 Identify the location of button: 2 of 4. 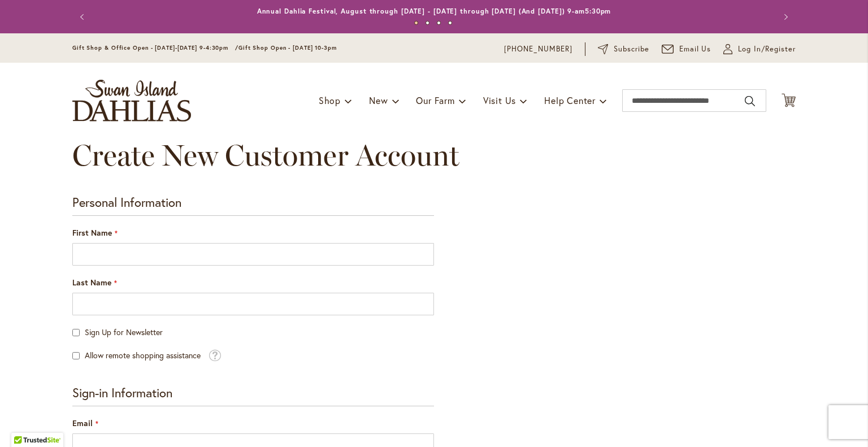
(428, 22).